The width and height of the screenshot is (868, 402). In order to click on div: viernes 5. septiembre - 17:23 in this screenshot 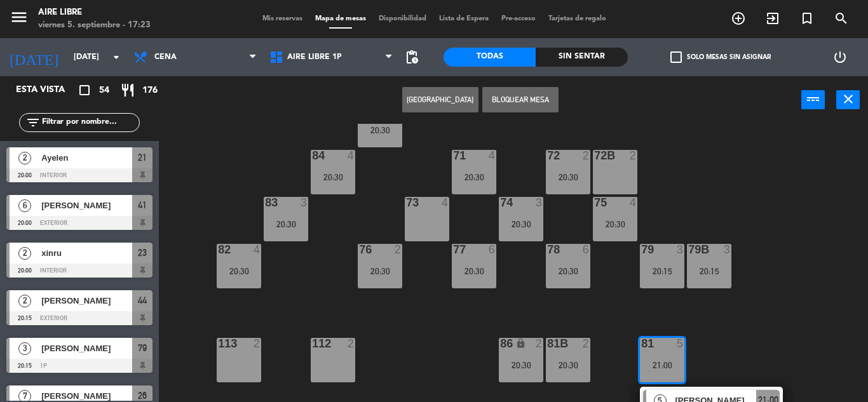, I will do `click(94, 25)`.